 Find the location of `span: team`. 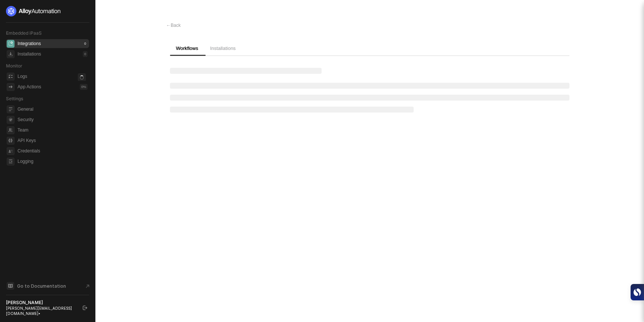

span: team is located at coordinates (10, 130).